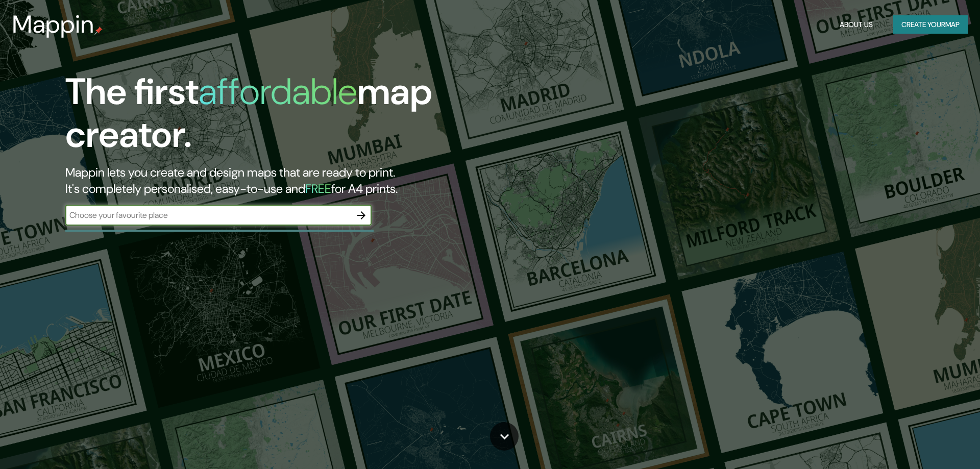 The image size is (980, 469). What do you see at coordinates (98, 30) in the screenshot?
I see `img: mappin-pin` at bounding box center [98, 30].